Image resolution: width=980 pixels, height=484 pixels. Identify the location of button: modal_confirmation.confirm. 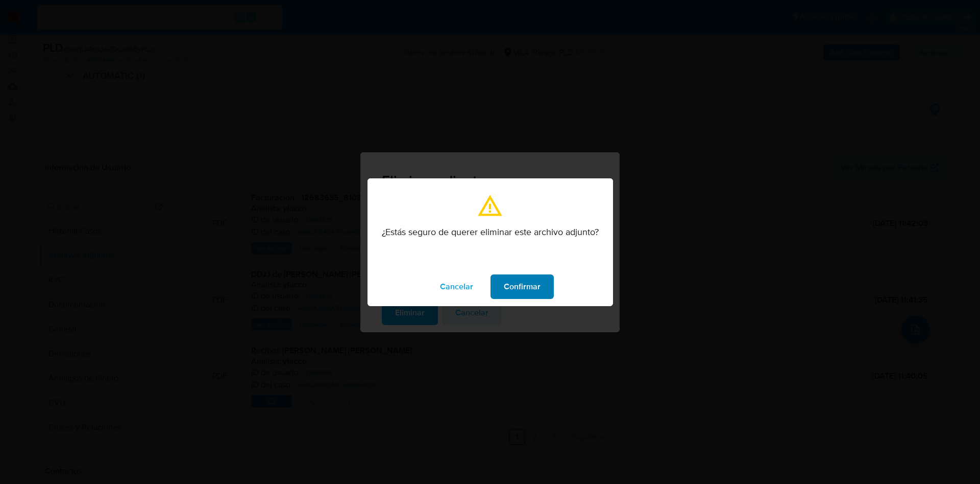
(523, 287).